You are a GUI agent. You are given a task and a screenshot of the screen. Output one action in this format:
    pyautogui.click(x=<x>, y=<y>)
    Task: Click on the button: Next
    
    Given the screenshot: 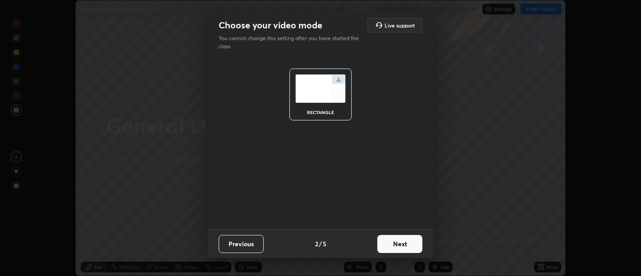 What is the action you would take?
    pyautogui.click(x=400, y=244)
    